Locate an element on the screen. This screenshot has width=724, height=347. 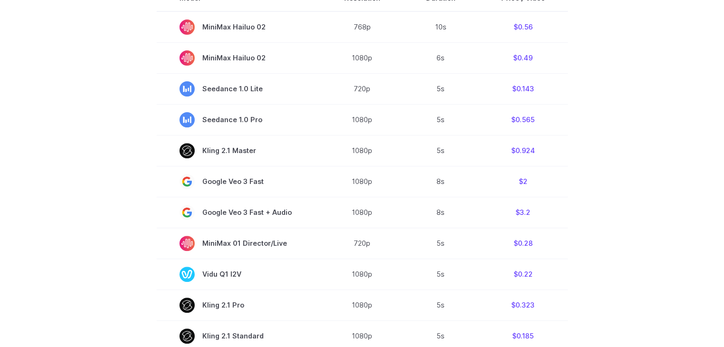
span: Seedance 1.0 Pro is located at coordinates (239, 120).